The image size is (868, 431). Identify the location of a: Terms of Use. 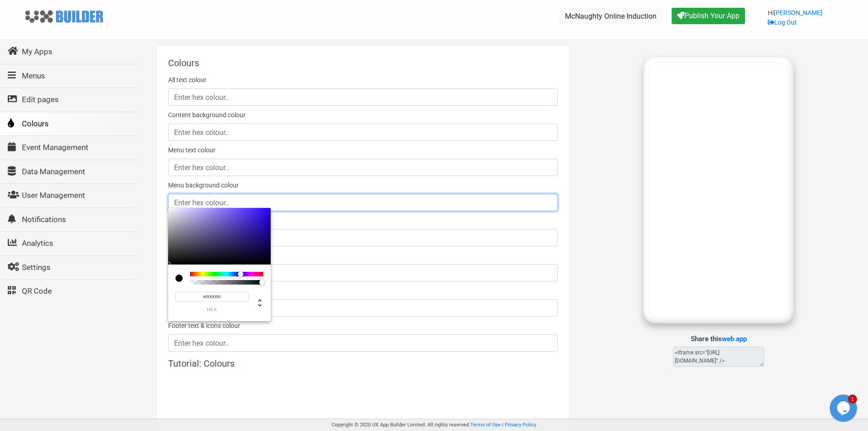
(486, 424).